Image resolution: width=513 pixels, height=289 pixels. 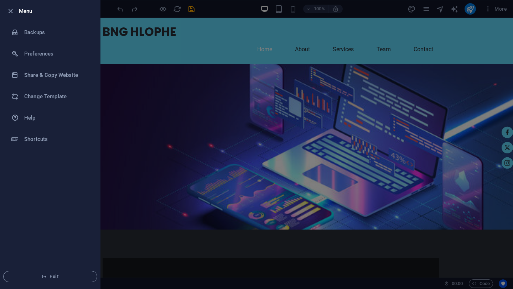 What do you see at coordinates (57, 32) in the screenshot?
I see `h6: Backups` at bounding box center [57, 32].